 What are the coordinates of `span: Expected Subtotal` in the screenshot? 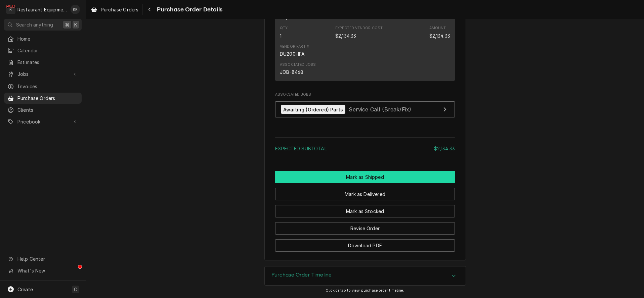 It's located at (301, 148).